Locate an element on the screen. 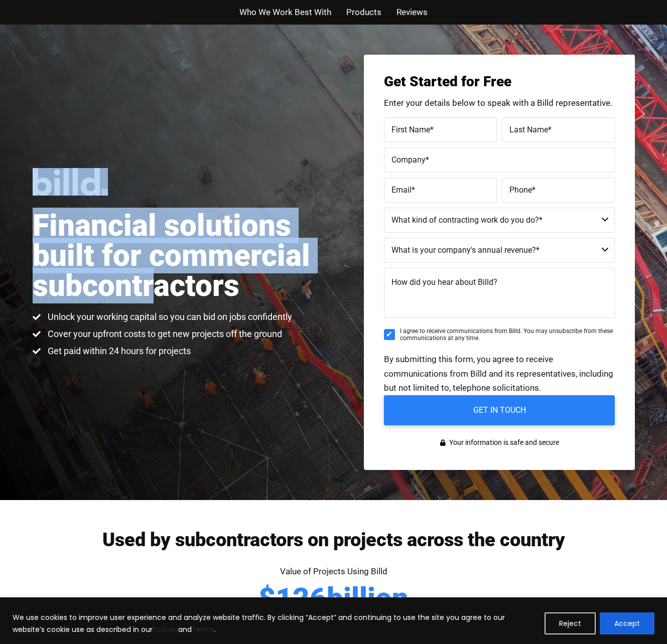 The width and height of the screenshot is (667, 644). a: Reviews is located at coordinates (412, 12).